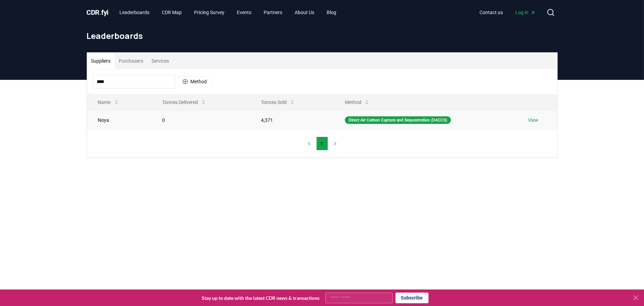  I want to click on span: Log in, so click(525, 13).